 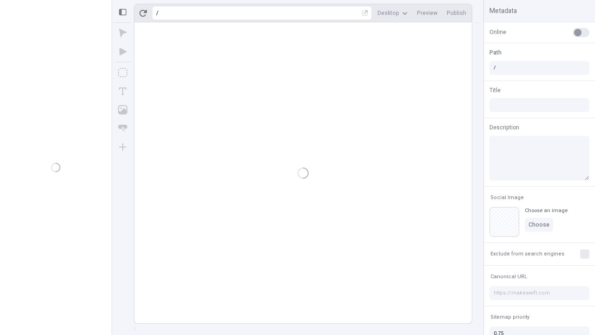 I want to click on span: Canonical URL, so click(x=508, y=276).